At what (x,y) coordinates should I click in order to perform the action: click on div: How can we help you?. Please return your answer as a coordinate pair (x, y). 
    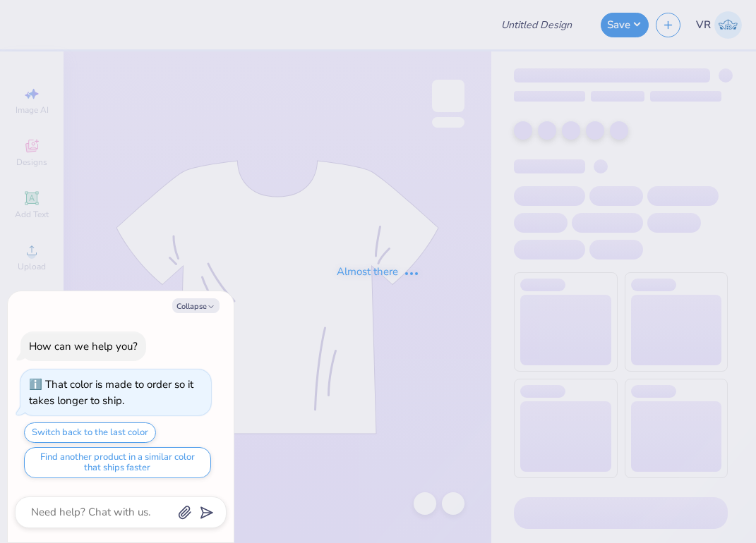
    Looking at the image, I should click on (83, 346).